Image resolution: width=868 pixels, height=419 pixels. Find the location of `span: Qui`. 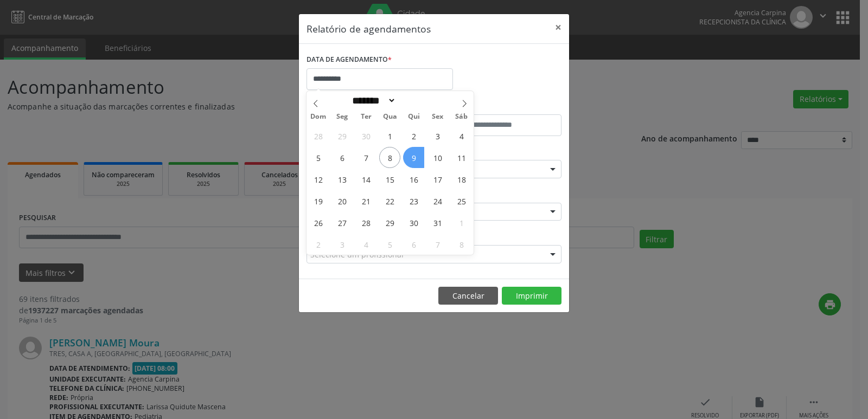

span: Qui is located at coordinates (414, 117).